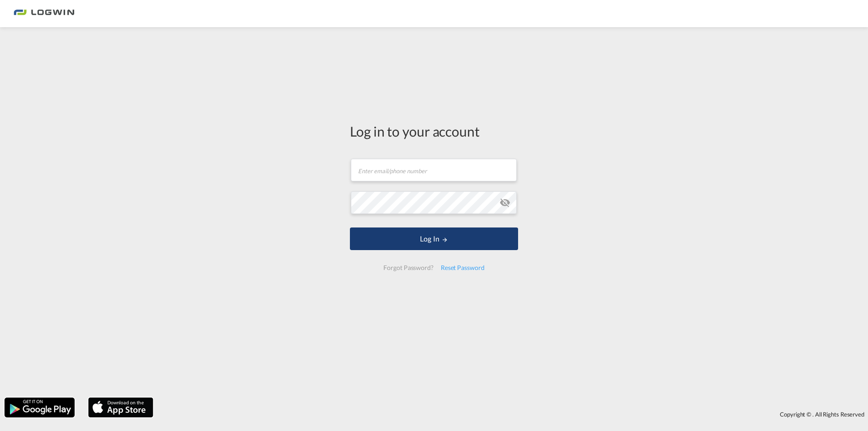 The width and height of the screenshot is (868, 431). I want to click on div: Log in to your account, so click(434, 131).